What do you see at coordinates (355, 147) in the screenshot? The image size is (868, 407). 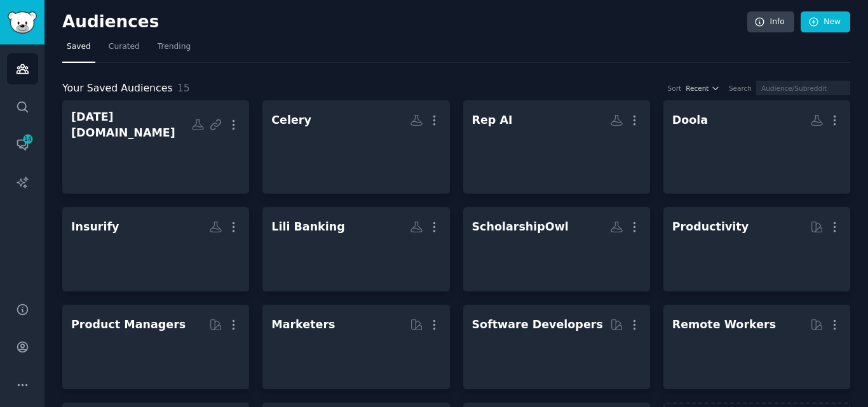 I see `a: Celery` at bounding box center [355, 147].